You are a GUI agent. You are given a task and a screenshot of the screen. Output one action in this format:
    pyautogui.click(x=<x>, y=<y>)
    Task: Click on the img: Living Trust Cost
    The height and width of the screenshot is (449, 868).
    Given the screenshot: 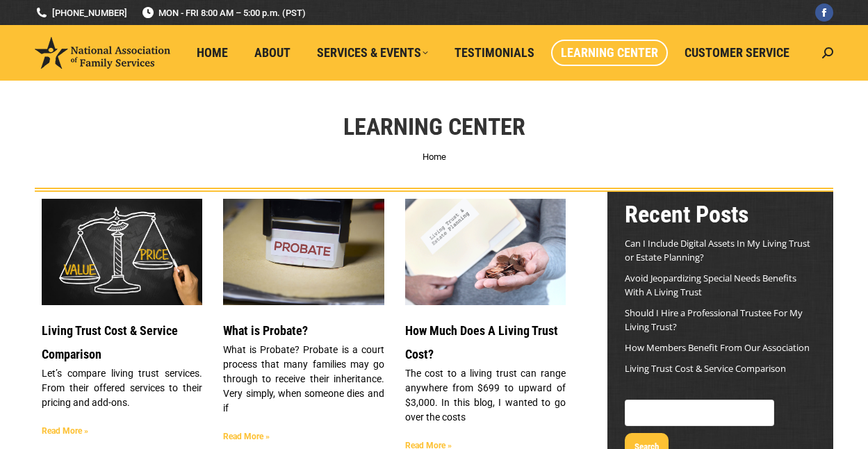 What is the action you would take?
    pyautogui.click(x=485, y=251)
    